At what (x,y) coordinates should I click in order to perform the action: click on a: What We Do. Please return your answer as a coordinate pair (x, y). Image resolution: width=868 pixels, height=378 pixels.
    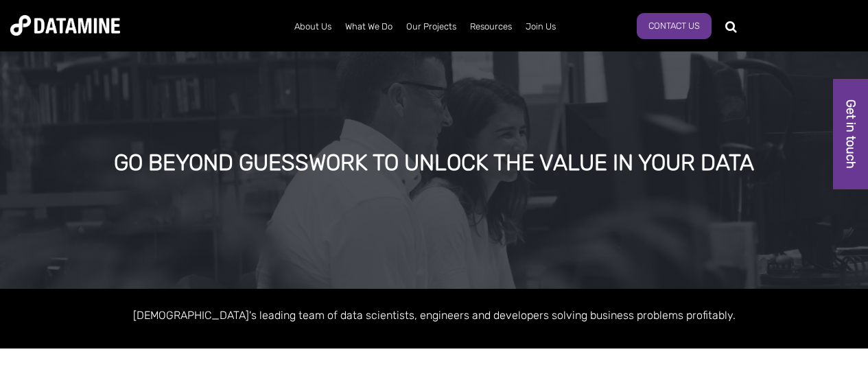
    Looking at the image, I should click on (368, 27).